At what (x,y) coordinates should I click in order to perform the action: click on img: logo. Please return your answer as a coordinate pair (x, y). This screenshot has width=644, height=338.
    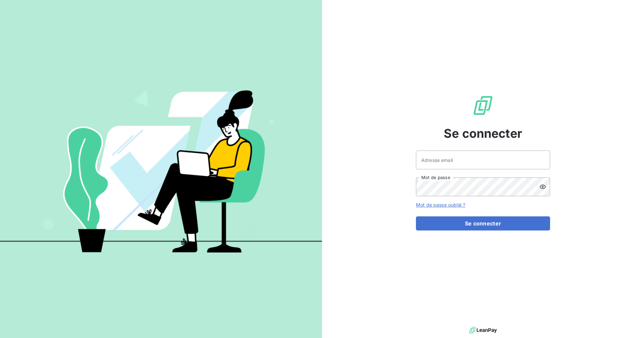
    Looking at the image, I should click on (483, 330).